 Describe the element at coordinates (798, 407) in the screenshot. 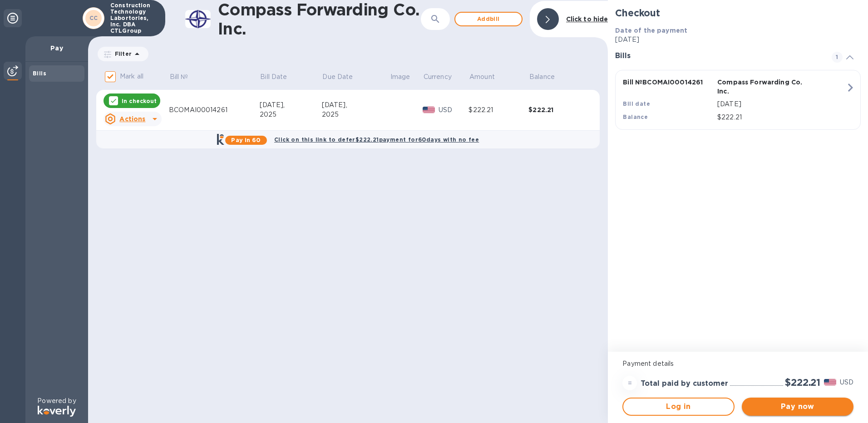

I see `button: Pay now` at that location.